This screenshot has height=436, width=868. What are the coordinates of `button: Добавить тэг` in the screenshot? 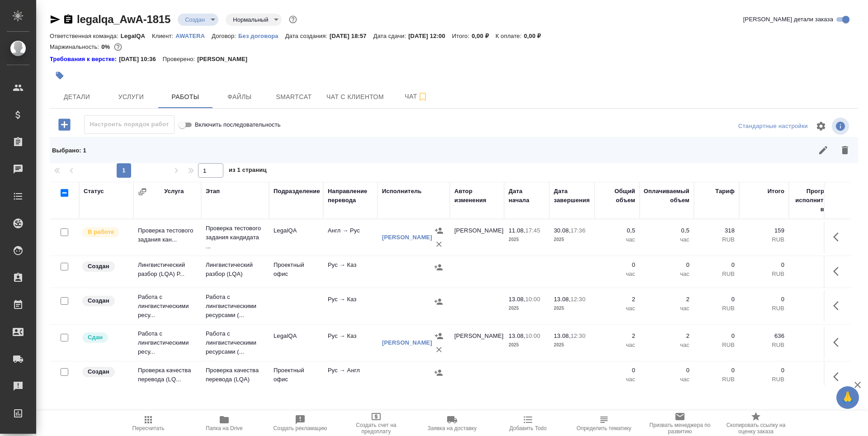 It's located at (60, 76).